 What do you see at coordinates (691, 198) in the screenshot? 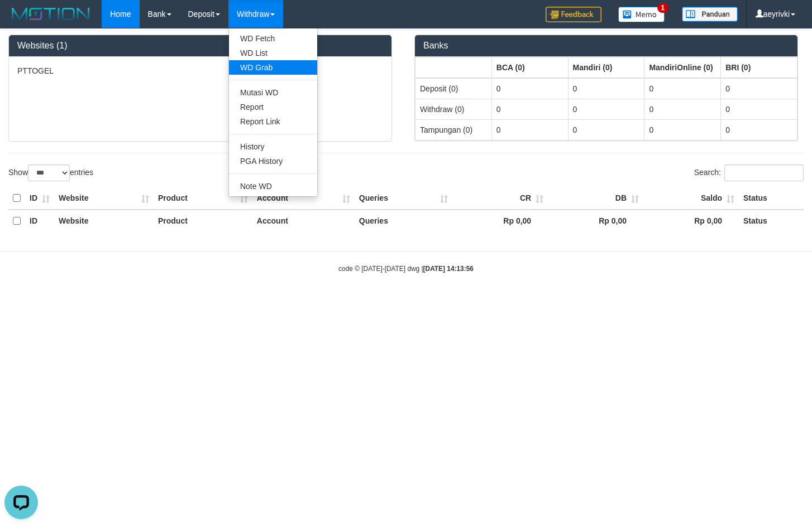
I see `th: Saldo` at bounding box center [691, 198].